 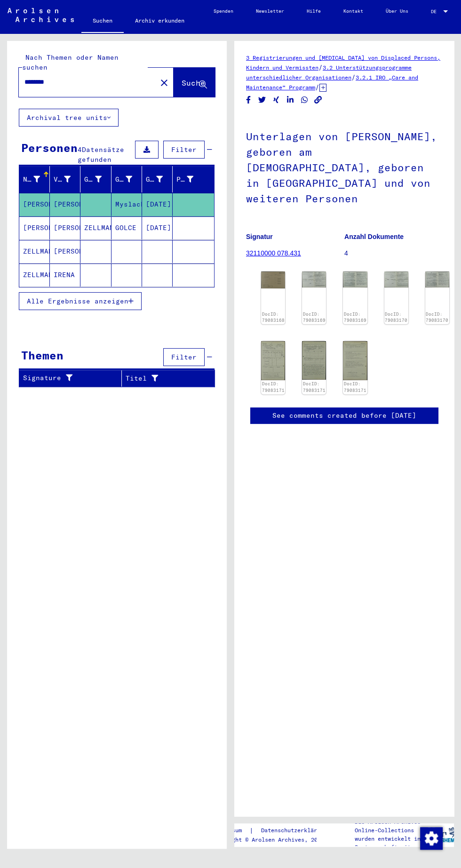 I want to click on a: Datenschutzerklärung, so click(x=296, y=830).